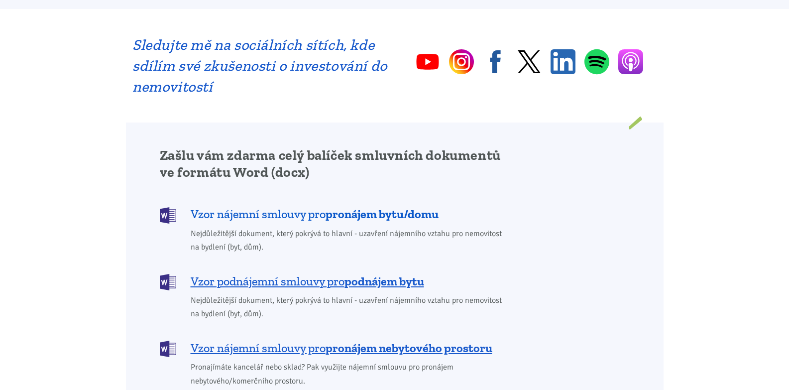 This screenshot has height=390, width=789. Describe the element at coordinates (597, 62) in the screenshot. I see `a: Spotify` at that location.